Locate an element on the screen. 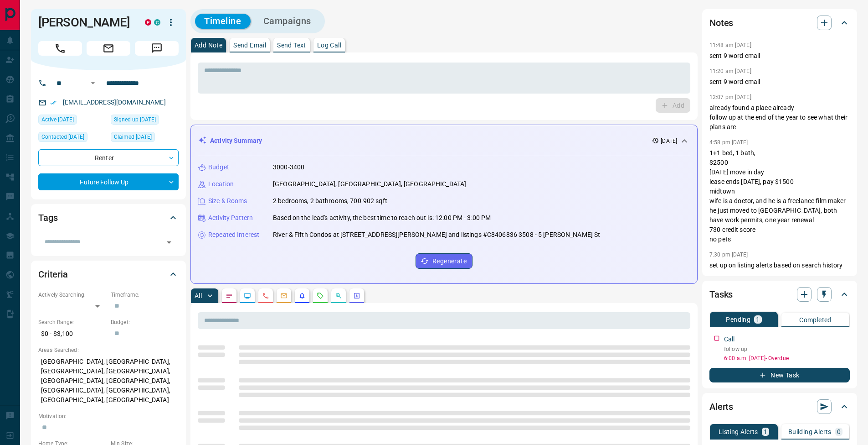  div: Future Follow Up is located at coordinates (108, 182).